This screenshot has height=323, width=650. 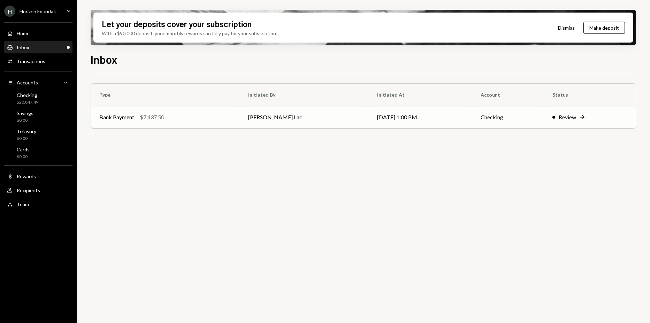 What do you see at coordinates (23, 33) in the screenshot?
I see `div: Home` at bounding box center [23, 33].